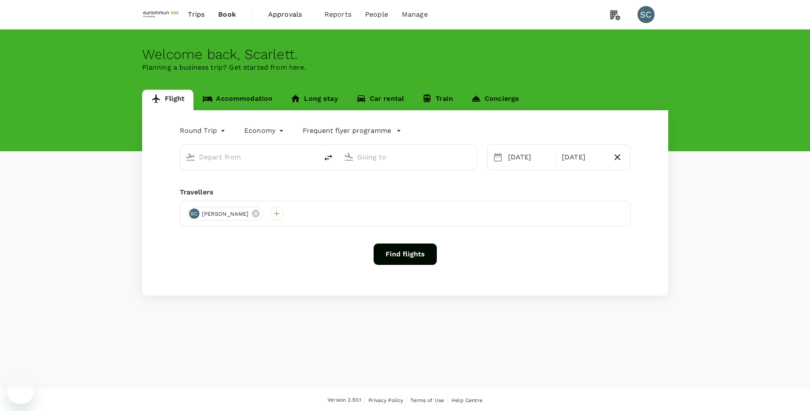 This screenshot has width=810, height=411. What do you see at coordinates (352, 131) in the screenshot?
I see `button: Frequent flyer programme` at bounding box center [352, 131].